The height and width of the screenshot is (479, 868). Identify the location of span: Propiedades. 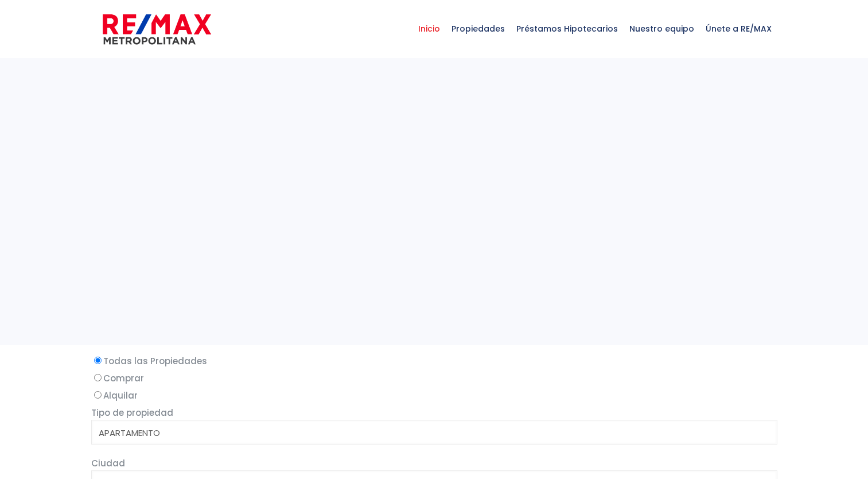
(478, 29).